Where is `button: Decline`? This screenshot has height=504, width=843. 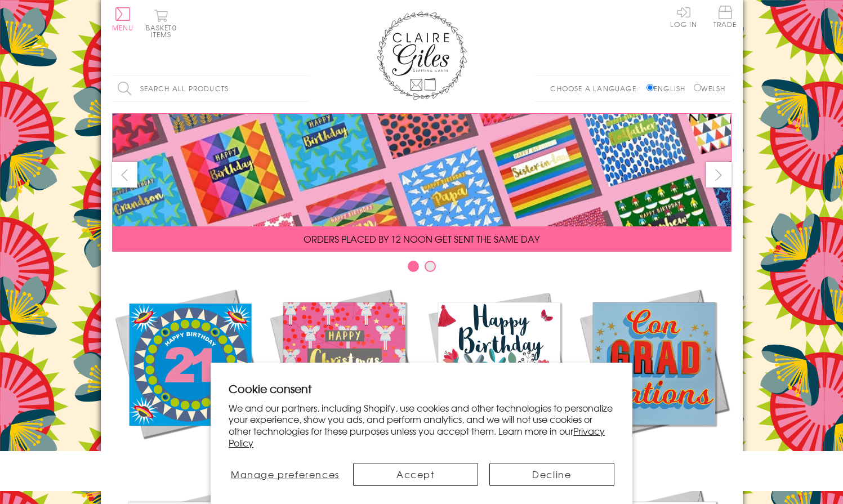
button: Decline is located at coordinates (551, 474).